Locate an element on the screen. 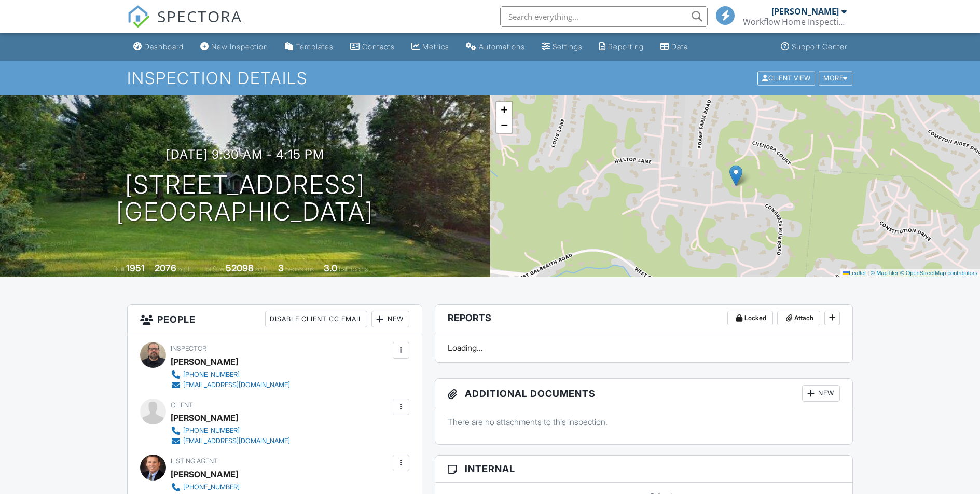 This screenshot has height=494, width=980. span: Inspector is located at coordinates (188, 348).